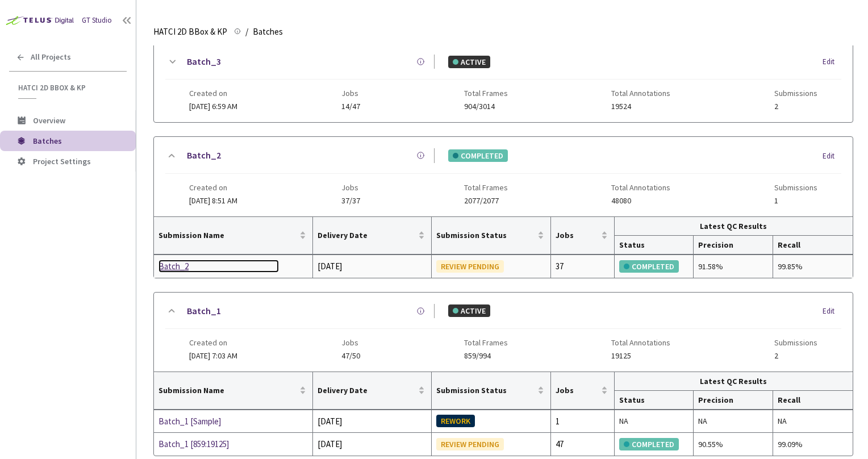 The width and height of the screenshot is (868, 459). What do you see at coordinates (351, 200) in the screenshot?
I see `span: 37/37` at bounding box center [351, 200].